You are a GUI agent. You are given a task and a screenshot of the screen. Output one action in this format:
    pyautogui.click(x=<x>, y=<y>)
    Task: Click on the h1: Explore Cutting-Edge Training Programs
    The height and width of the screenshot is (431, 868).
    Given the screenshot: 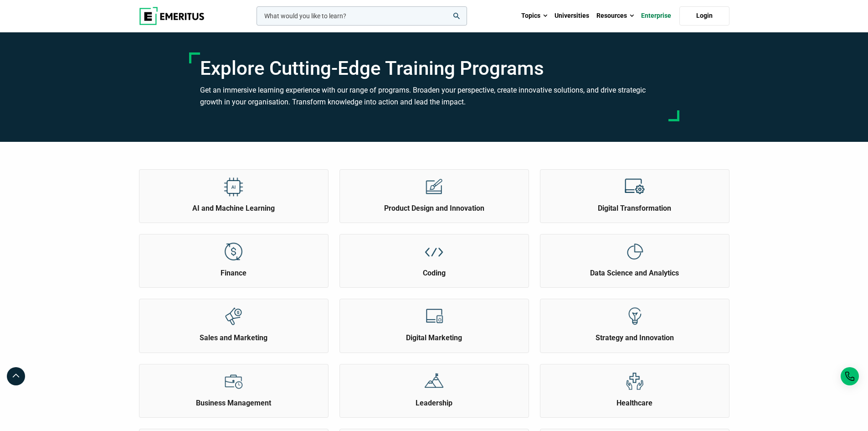 What is the action you would take?
    pyautogui.click(x=434, y=68)
    